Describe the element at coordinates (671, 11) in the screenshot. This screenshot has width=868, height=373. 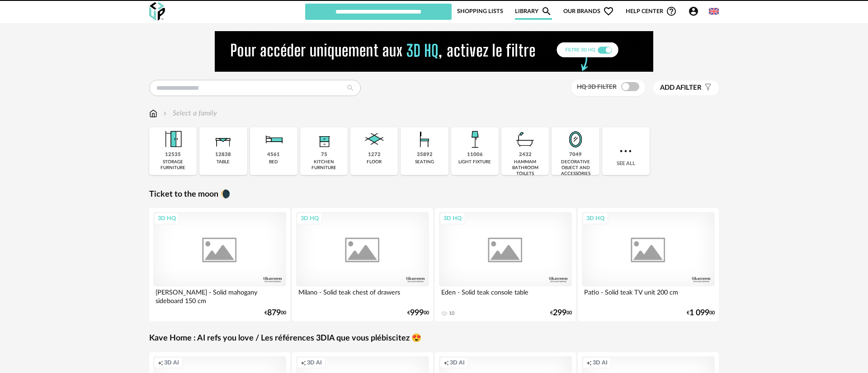
I see `span: Help Circle Outline icon` at that location.